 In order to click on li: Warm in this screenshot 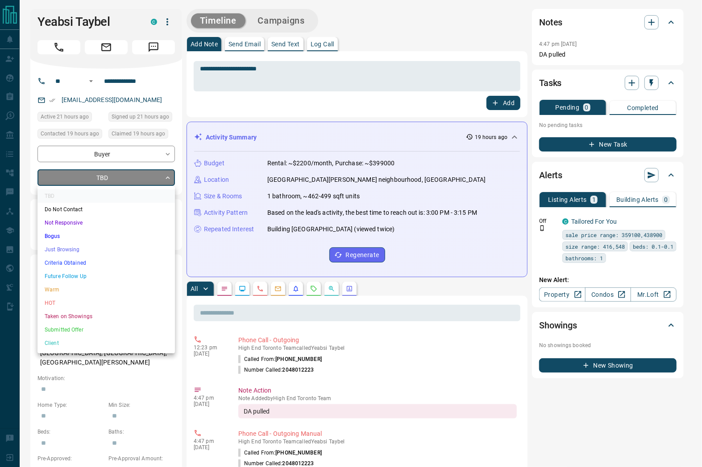, I will do `click(106, 290)`.